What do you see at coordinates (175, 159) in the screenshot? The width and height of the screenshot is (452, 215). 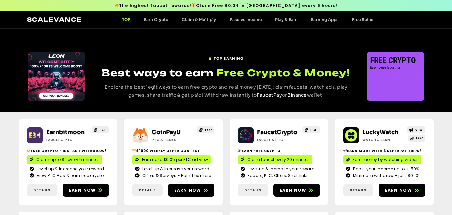 I see `span: Earn up to $0.05 per PTC ad view` at bounding box center [175, 159].